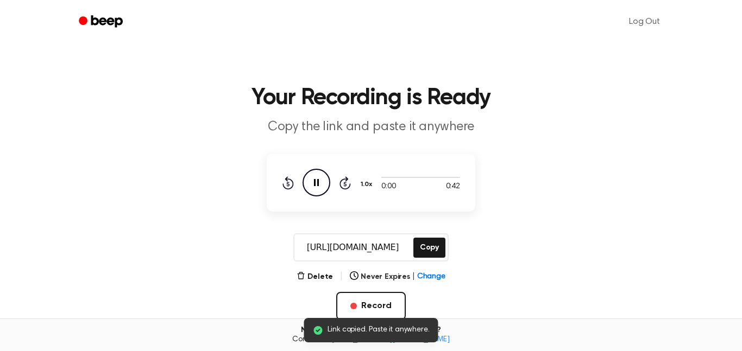 Image resolution: width=742 pixels, height=351 pixels. What do you see at coordinates (429, 248) in the screenshot?
I see `button: Copy` at bounding box center [429, 248].